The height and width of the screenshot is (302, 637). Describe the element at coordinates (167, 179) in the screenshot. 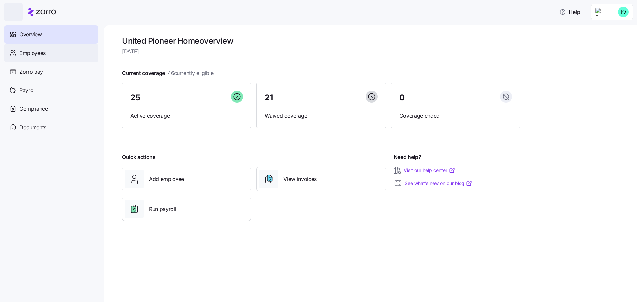

I see `span: Add employee` at that location.